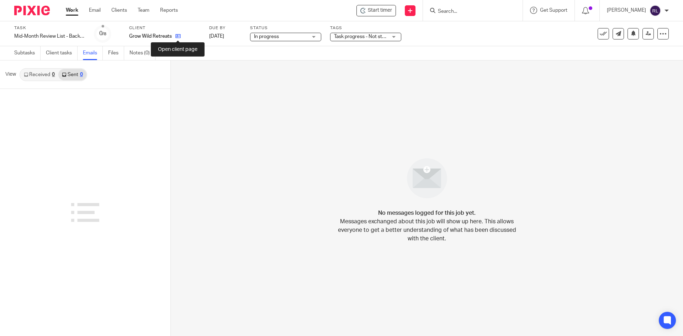 Image resolution: width=683 pixels, height=336 pixels. I want to click on a: Notes (0), so click(142, 53).